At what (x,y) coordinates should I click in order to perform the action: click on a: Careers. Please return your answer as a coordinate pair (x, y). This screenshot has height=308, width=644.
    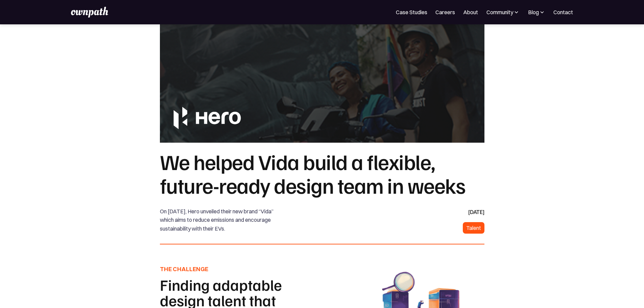
    Looking at the image, I should click on (445, 12).